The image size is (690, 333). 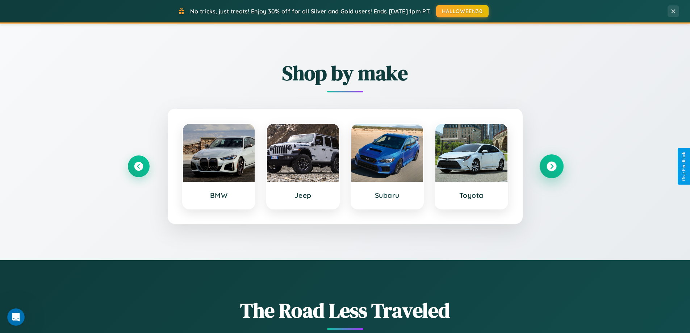 What do you see at coordinates (462, 11) in the screenshot?
I see `button: HALLOWEEN30` at bounding box center [462, 11].